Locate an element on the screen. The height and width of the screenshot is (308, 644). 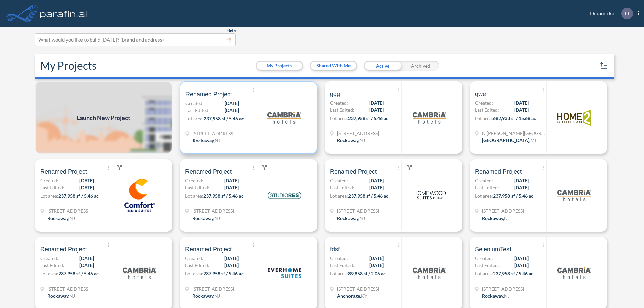
h2: My Projects is located at coordinates (68, 66).